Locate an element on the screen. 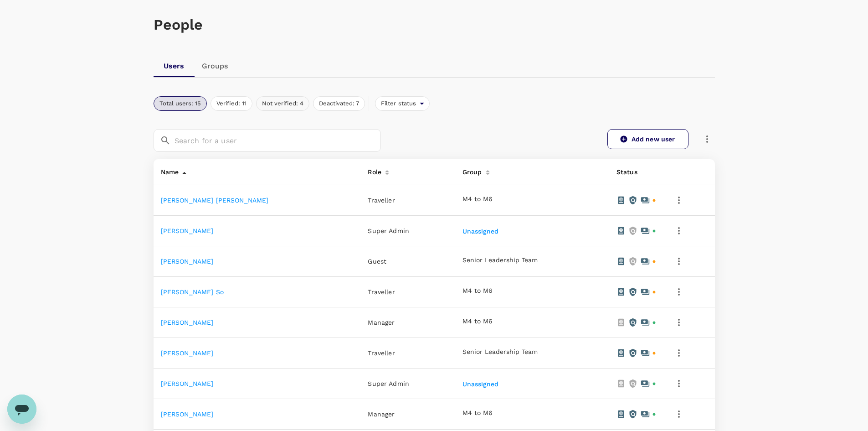 The width and height of the screenshot is (868, 431). a: Users is located at coordinates (174, 66).